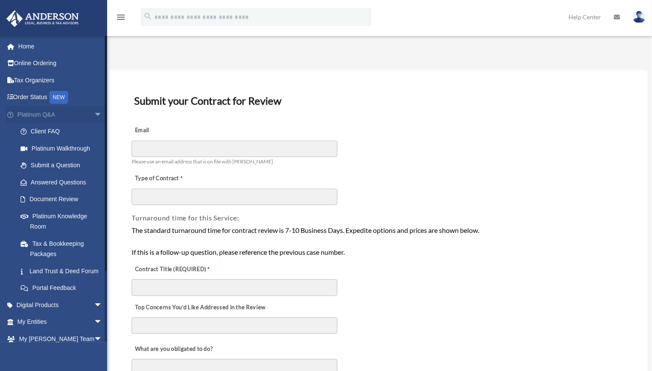 Image resolution: width=652 pixels, height=371 pixels. What do you see at coordinates (63, 288) in the screenshot?
I see `a: Portal Feedback` at bounding box center [63, 288].